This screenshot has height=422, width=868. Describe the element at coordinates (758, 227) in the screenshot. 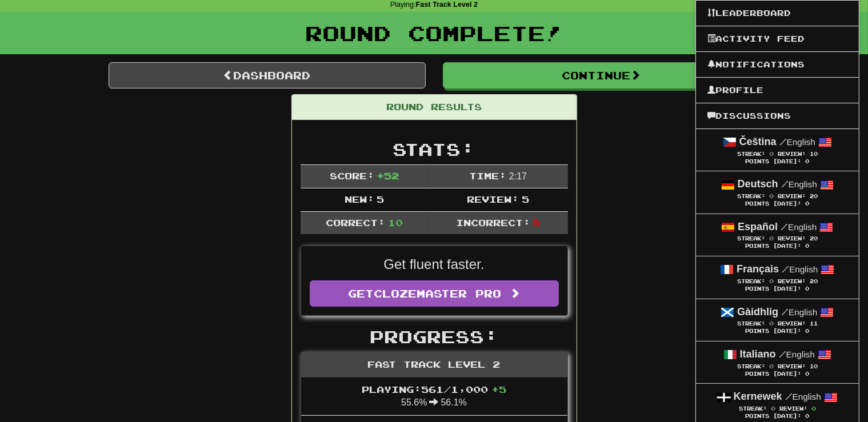

I see `strong: Español` at that location.